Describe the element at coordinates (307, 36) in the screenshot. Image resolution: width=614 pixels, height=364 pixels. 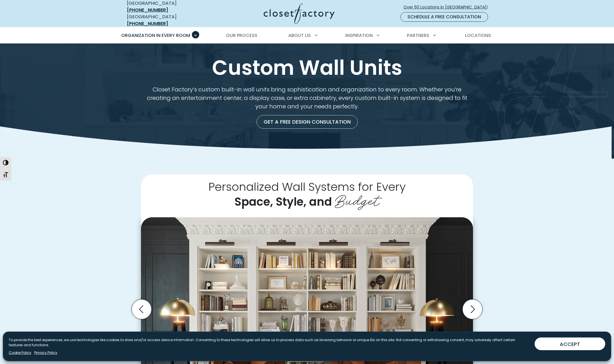
I see `nav: Primary Menu` at that location.